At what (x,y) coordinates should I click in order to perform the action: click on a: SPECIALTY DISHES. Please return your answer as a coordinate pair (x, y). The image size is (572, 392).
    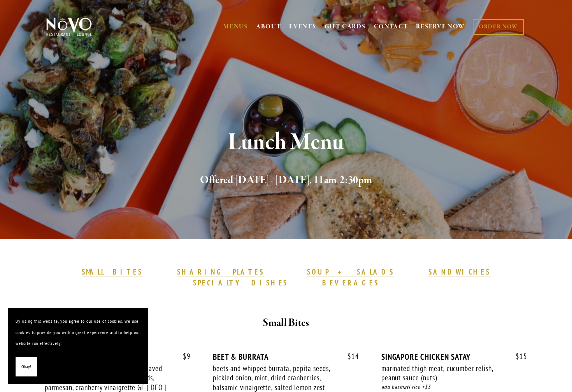
    Looking at the image, I should click on (240, 283).